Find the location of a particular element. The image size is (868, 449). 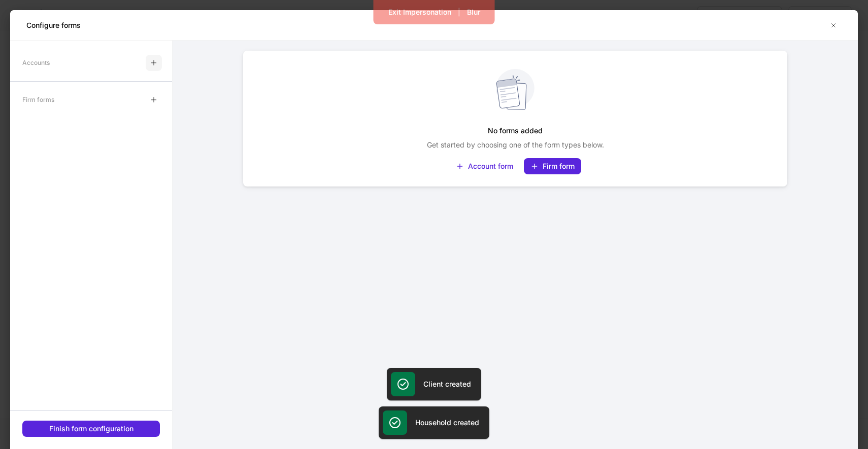

div: Exit Impersonation is located at coordinates (420, 12).